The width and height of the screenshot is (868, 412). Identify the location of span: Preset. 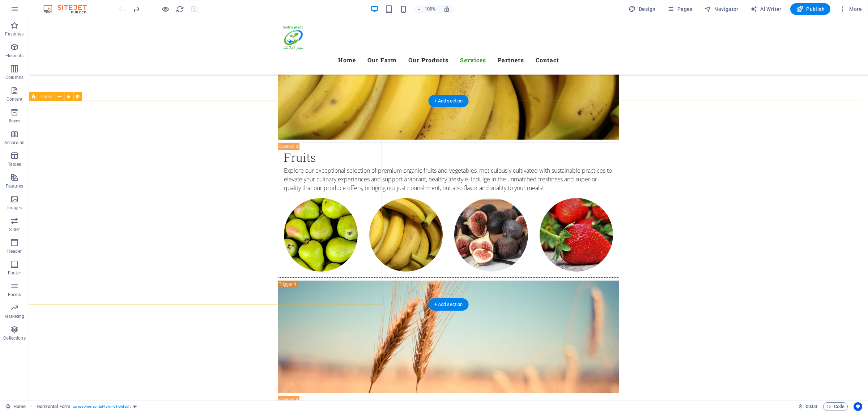
(45, 96).